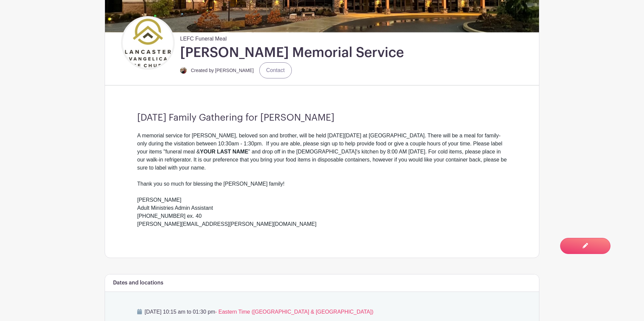 The width and height of the screenshot is (644, 321). I want to click on a: Contact, so click(275, 70).